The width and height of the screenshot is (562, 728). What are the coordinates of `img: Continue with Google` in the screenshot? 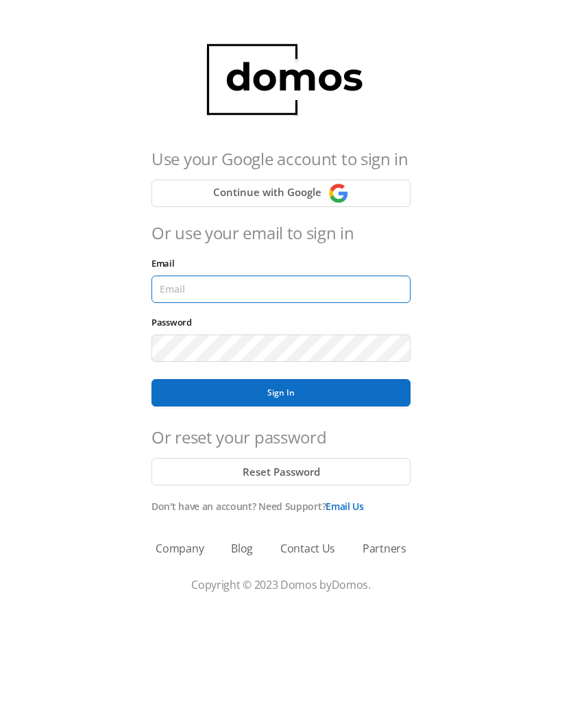 It's located at (339, 194).